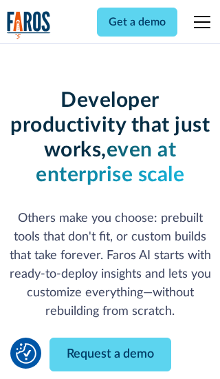 The width and height of the screenshot is (220, 379). What do you see at coordinates (26, 353) in the screenshot?
I see `button: Cookie Settings` at bounding box center [26, 353].